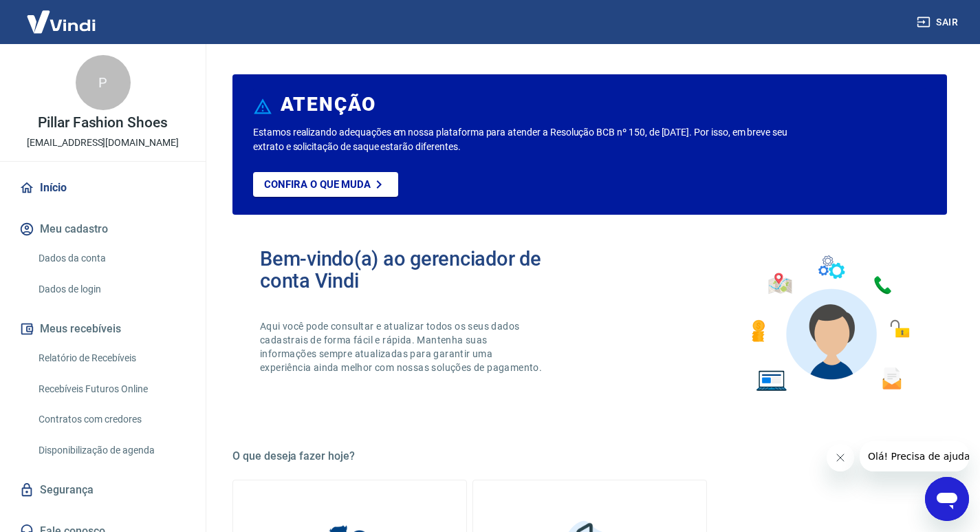 This screenshot has height=532, width=980. I want to click on button: Sair, so click(939, 22).